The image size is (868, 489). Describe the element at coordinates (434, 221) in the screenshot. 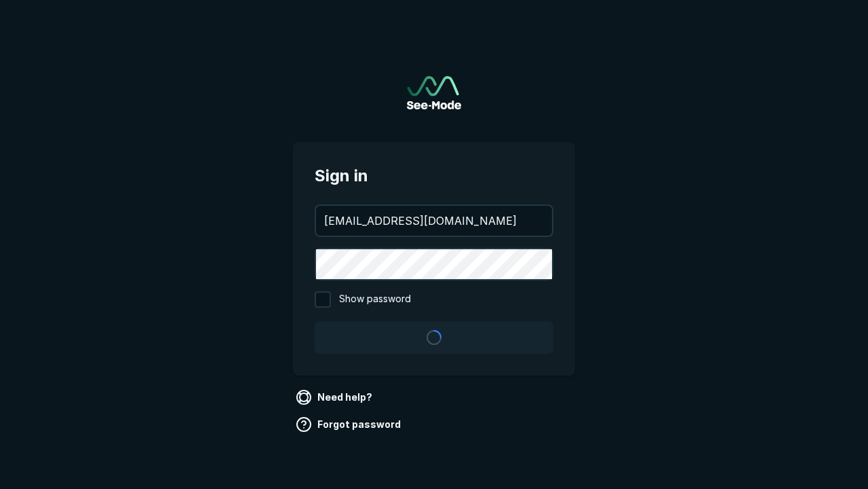

I see `input: your@email.com` at that location.